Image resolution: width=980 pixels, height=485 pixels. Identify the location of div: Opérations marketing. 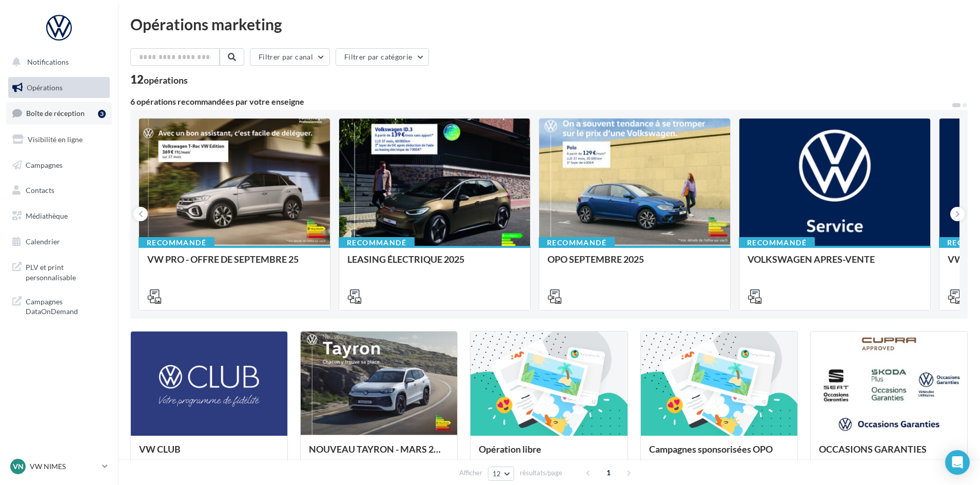
(549, 24).